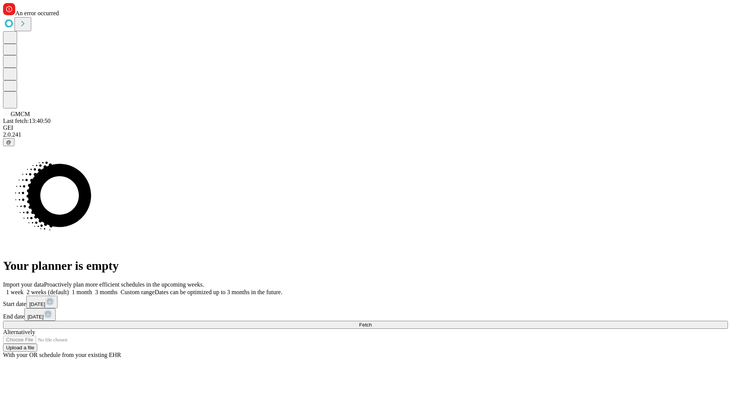 The width and height of the screenshot is (731, 411). What do you see at coordinates (48, 292) in the screenshot?
I see `span: 2 weeks (default)` at bounding box center [48, 292].